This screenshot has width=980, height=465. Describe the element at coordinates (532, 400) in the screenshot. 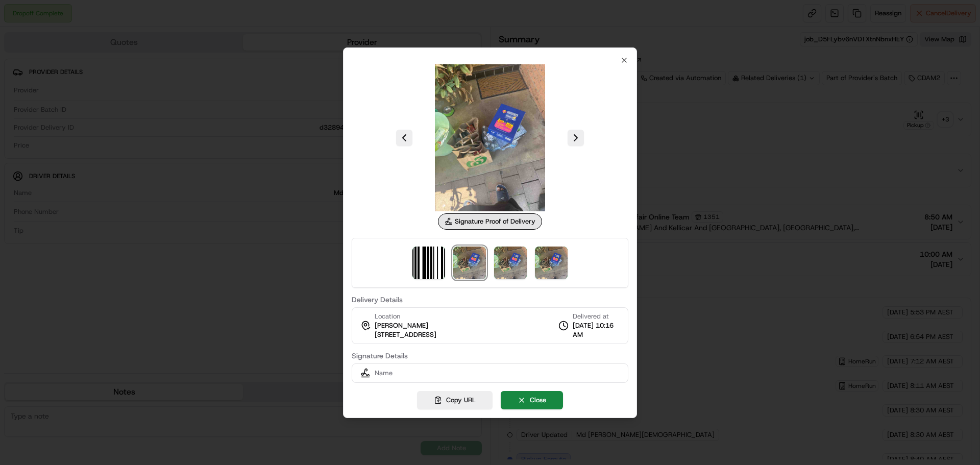

I see `button: Close` at that location.